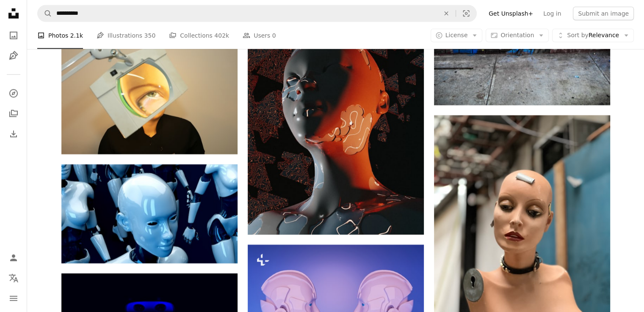 This screenshot has width=644, height=312. Describe the element at coordinates (126, 35) in the screenshot. I see `a: Illustrations 350` at that location.